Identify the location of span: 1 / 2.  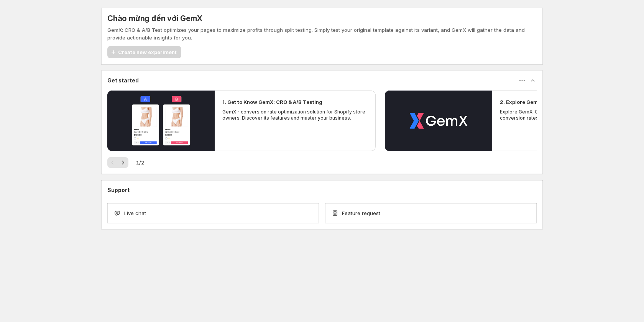
(140, 162).